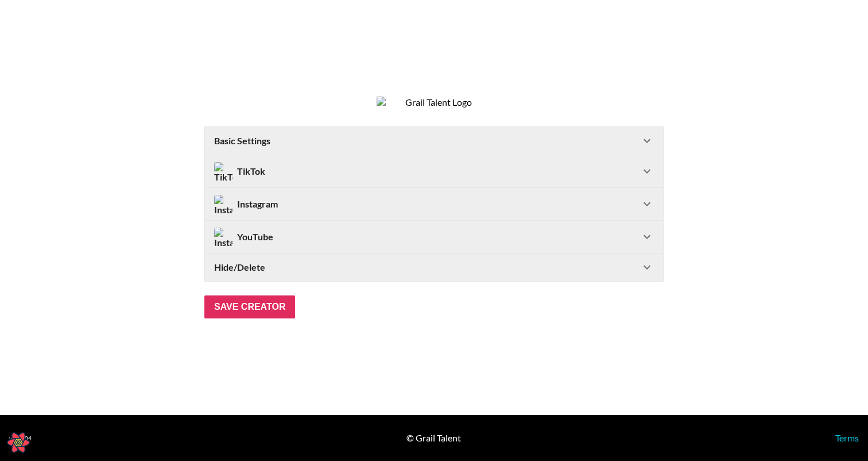  I want to click on strong: Basic Settings, so click(242, 141).